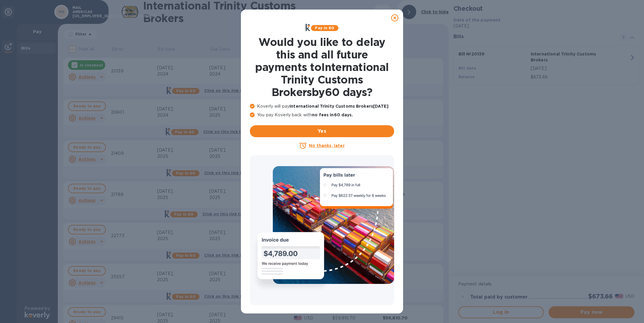 The height and width of the screenshot is (323, 644). Describe the element at coordinates (322, 131) in the screenshot. I see `button: Yes` at that location.